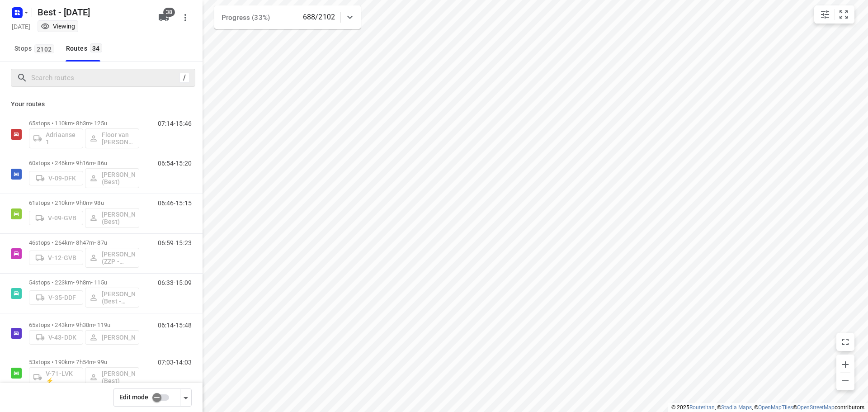 This screenshot has width=868, height=412. What do you see at coordinates (85, 283) in the screenshot?
I see `p: 54 stops • 223km • 9h8m • 115u` at bounding box center [85, 283].